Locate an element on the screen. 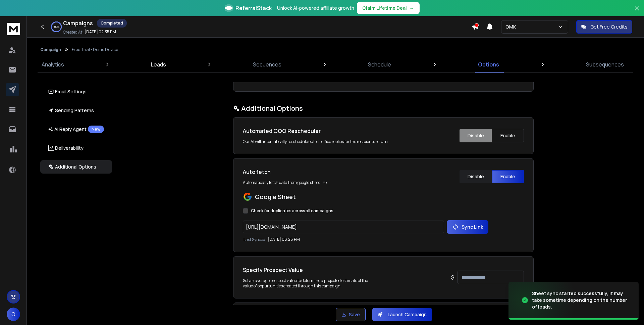  div: Sheet sync started successfully, it may take sometime depending on the number of leads. is located at coordinates (581, 300).